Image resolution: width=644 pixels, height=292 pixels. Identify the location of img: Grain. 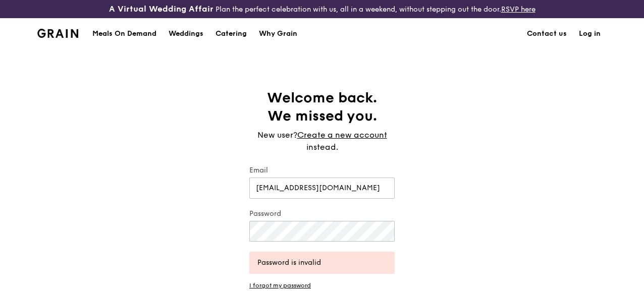
(57, 34).